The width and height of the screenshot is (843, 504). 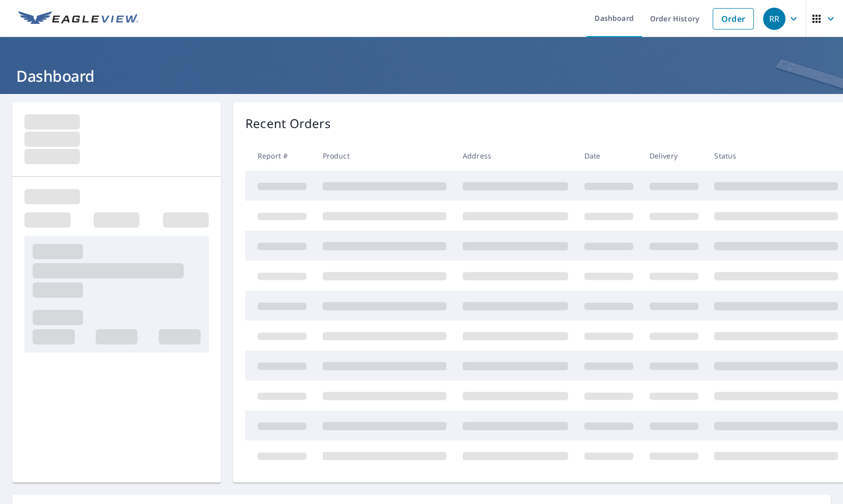 I want to click on th: Report #, so click(x=280, y=156).